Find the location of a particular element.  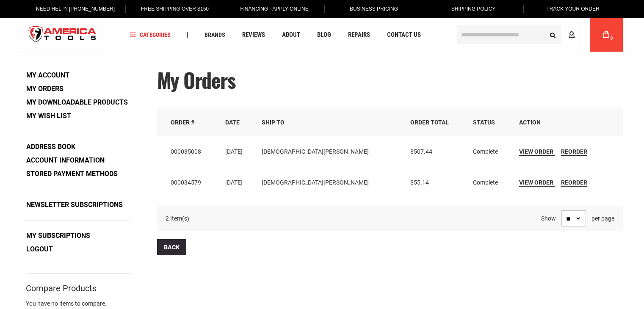

span: Contact Us is located at coordinates (404, 35).